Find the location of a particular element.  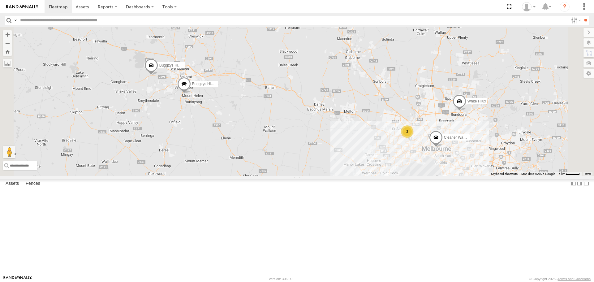

div: © Copyright 2025 - is located at coordinates (560, 279).